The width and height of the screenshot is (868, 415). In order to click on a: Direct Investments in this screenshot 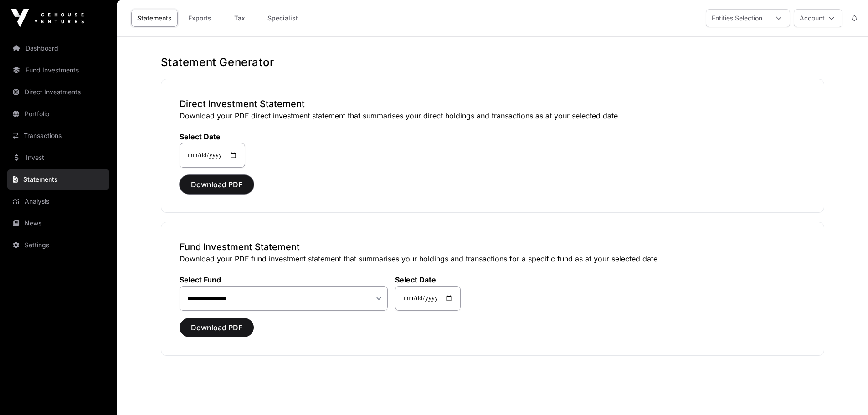, I will do `click(58, 92)`.